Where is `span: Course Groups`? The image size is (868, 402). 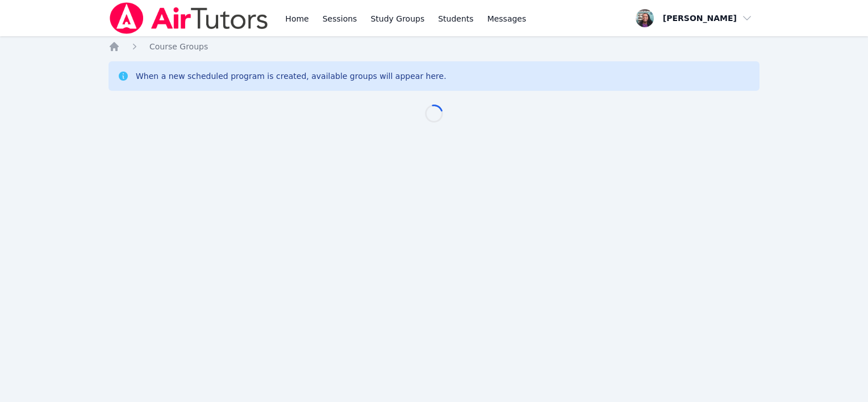
span: Course Groups is located at coordinates (178, 47).